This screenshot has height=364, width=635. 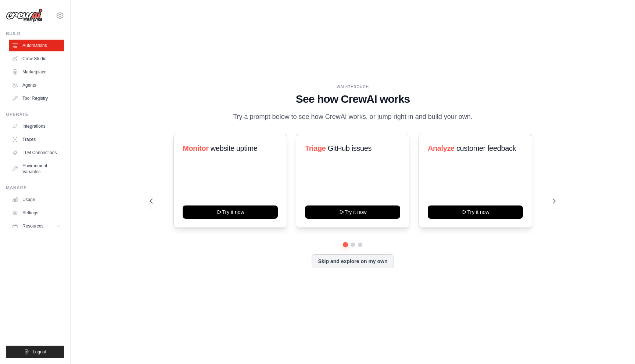 What do you see at coordinates (35, 34) in the screenshot?
I see `div: Build` at bounding box center [35, 34].